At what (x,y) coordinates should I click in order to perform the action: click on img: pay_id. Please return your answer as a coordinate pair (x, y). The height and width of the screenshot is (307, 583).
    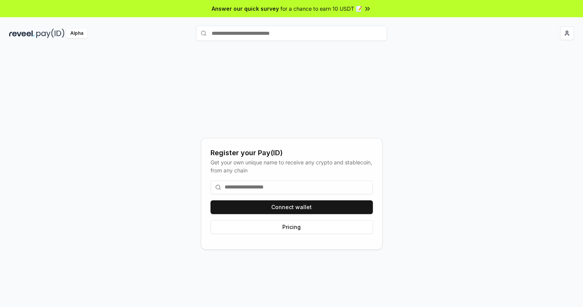
    Looking at the image, I should click on (50, 33).